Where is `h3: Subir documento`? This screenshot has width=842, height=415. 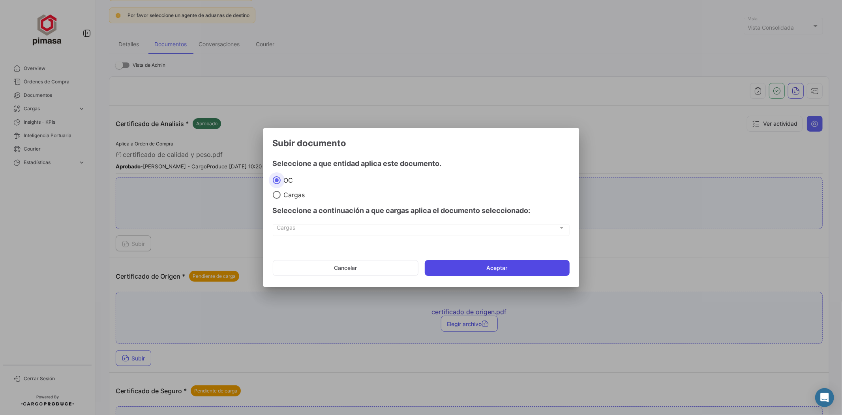
h3: Subir documento is located at coordinates (421, 143).